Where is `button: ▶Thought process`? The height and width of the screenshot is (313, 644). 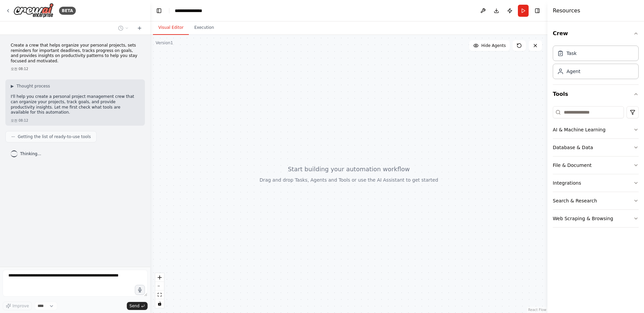
button: ▶Thought process is located at coordinates (30, 86).